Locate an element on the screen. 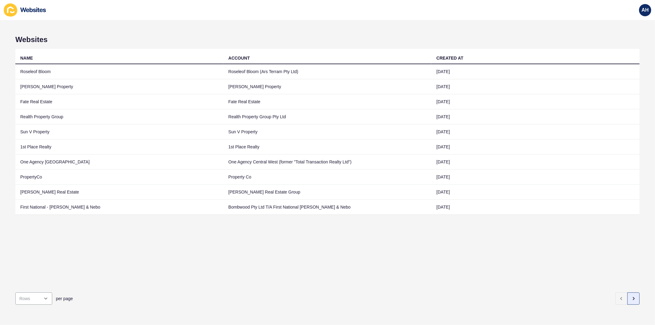 The width and height of the screenshot is (655, 325). div: CREATED AT is located at coordinates (450, 58).